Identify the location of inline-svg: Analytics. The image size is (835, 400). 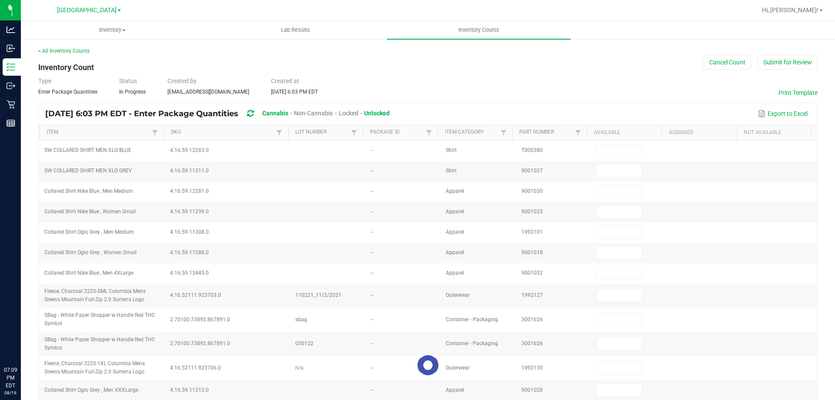
(11, 30).